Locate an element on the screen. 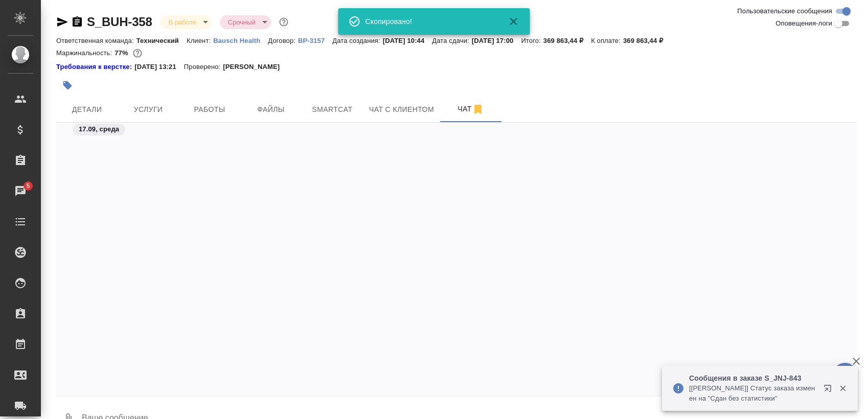 Image resolution: width=868 pixels, height=419 pixels. button: В работе is located at coordinates (182, 22).